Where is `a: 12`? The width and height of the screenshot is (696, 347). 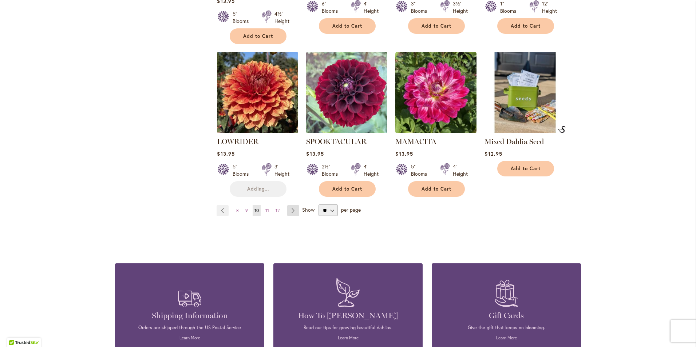 a: 12 is located at coordinates (277, 211).